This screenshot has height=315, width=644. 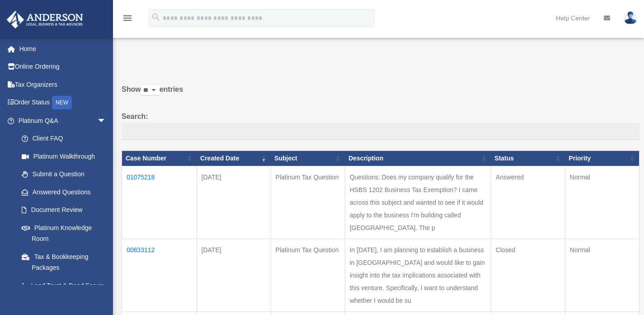 What do you see at coordinates (127, 19) in the screenshot?
I see `a: menu` at bounding box center [127, 19].